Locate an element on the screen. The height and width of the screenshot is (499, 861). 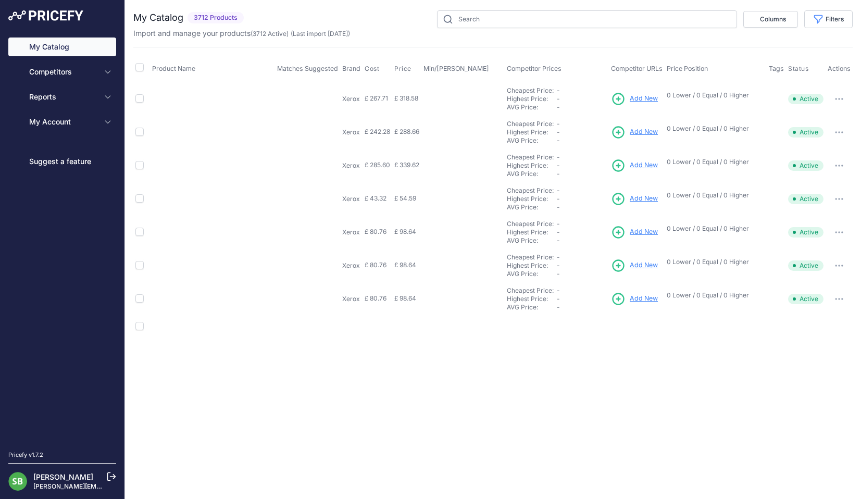
a: My Catalog is located at coordinates (62, 47).